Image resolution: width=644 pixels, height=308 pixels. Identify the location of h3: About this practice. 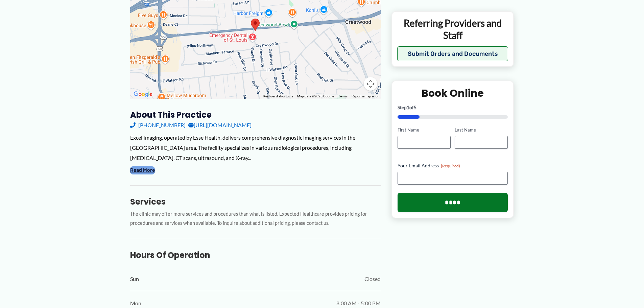
(256, 114).